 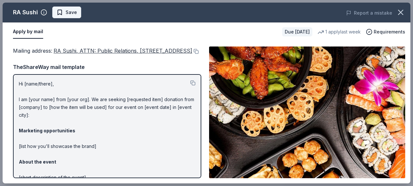 What do you see at coordinates (389, 32) in the screenshot?
I see `span: Requirements` at bounding box center [389, 32].